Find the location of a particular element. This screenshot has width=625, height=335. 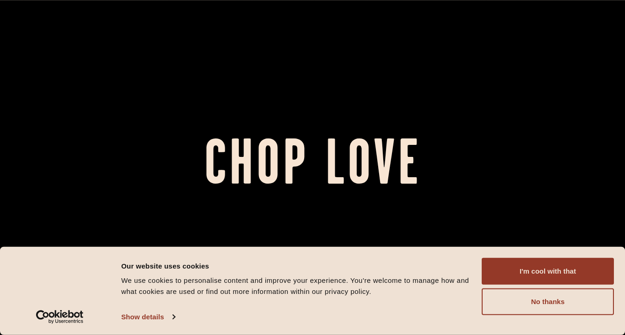

button: I'm cool with that is located at coordinates (548, 272).